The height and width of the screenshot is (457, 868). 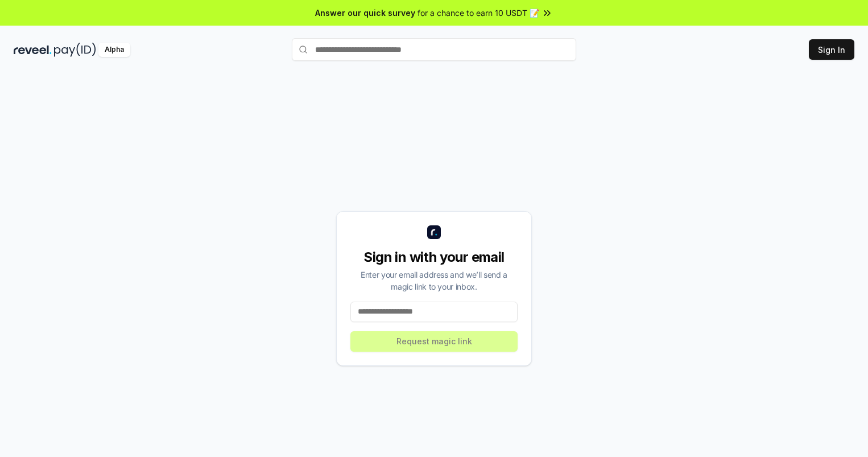 I want to click on div: Enter your email address and we’ll send a magic link to your inbox., so click(x=434, y=281).